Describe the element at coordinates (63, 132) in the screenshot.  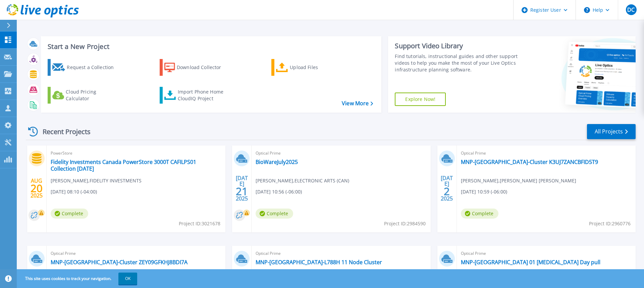
I see `div: Recent Projects` at that location.